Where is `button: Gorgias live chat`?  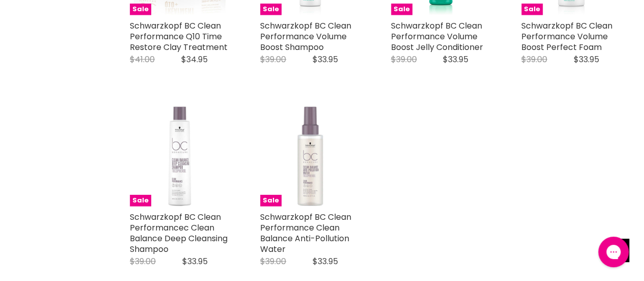 button: Gorgias live chat is located at coordinates (20, 19).